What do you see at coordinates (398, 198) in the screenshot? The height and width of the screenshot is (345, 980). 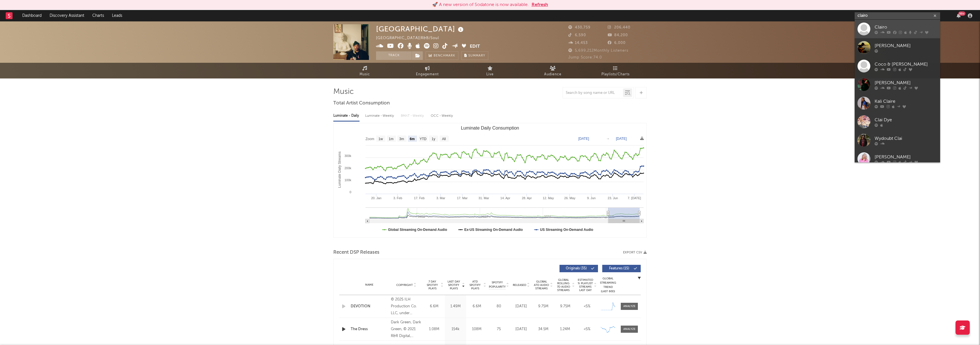 I see `text: 3. Feb` at bounding box center [398, 198].